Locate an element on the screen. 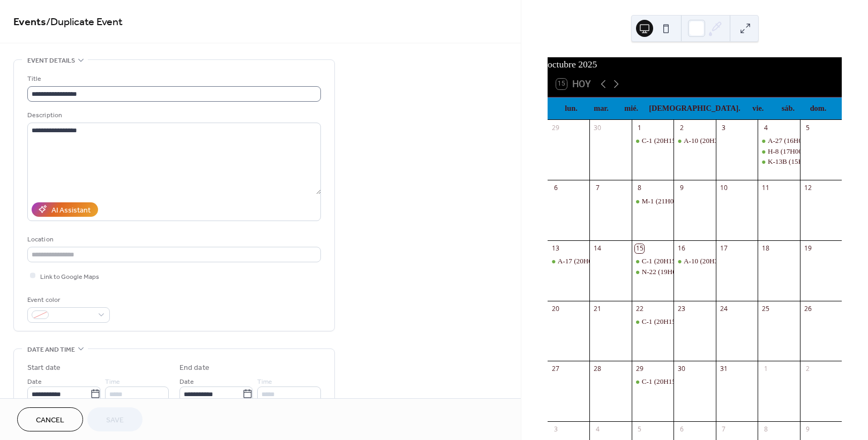 The height and width of the screenshot is (440, 868). div: 10 is located at coordinates (723, 188).